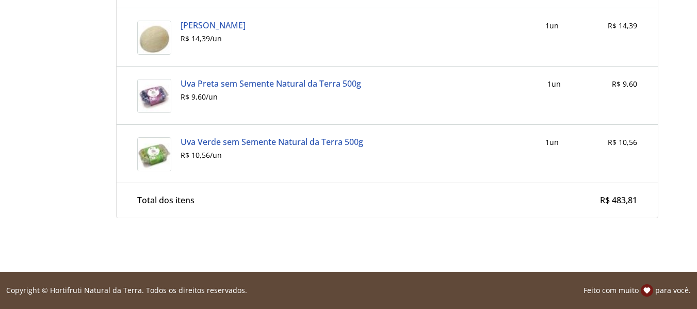 Image resolution: width=697 pixels, height=309 pixels. Describe the element at coordinates (272, 155) in the screenshot. I see `div: R$ 10,56 / un` at that location.